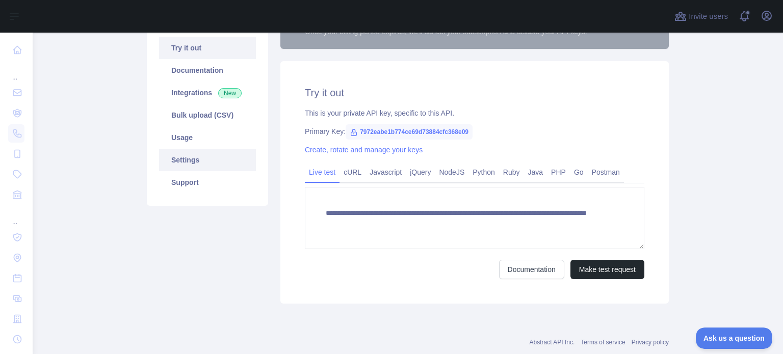 The height and width of the screenshot is (354, 783). Describe the element at coordinates (606, 172) in the screenshot. I see `a: Postman` at that location.